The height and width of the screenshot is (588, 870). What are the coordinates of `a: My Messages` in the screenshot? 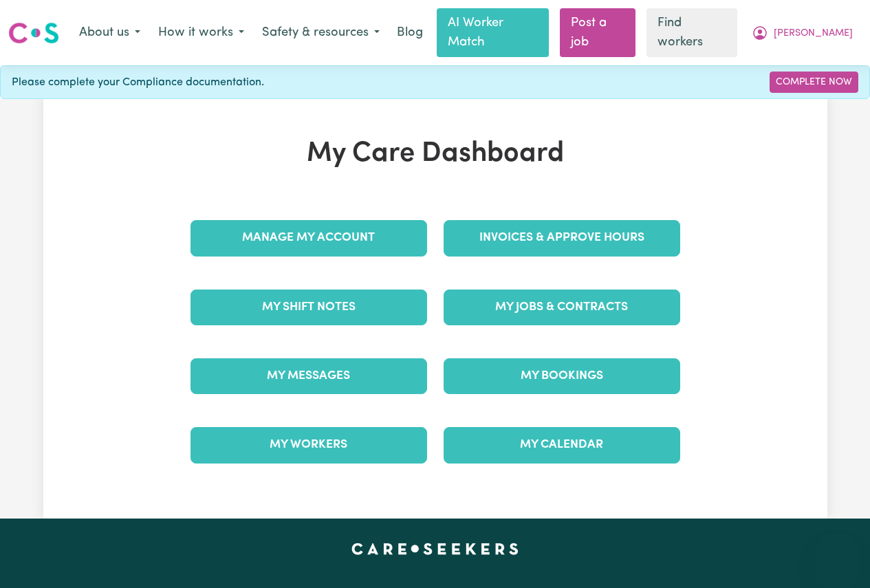 It's located at (309, 376).